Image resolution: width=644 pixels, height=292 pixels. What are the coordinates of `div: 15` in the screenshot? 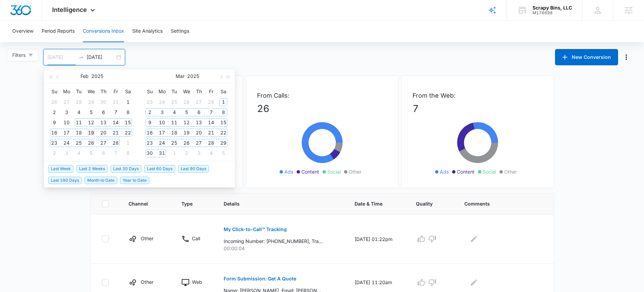 It's located at (223, 123).